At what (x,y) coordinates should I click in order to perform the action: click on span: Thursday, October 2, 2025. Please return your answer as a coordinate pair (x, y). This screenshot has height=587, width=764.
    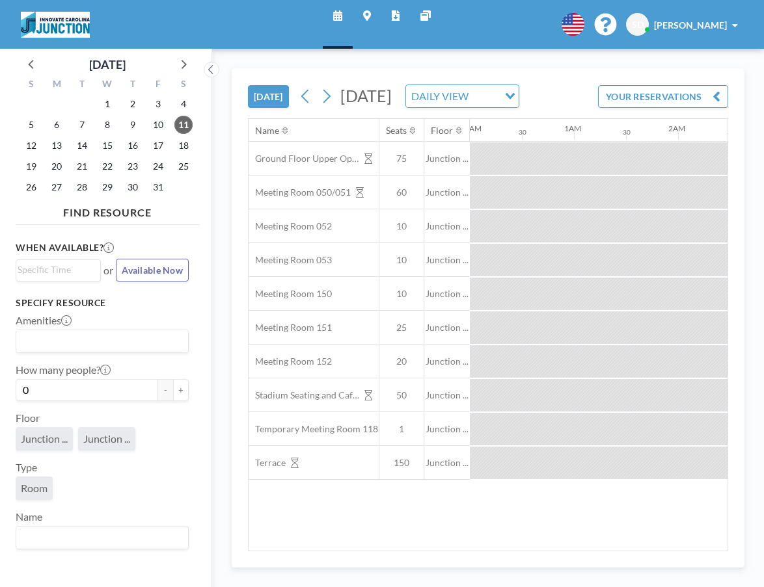
    Looking at the image, I should click on (133, 104).